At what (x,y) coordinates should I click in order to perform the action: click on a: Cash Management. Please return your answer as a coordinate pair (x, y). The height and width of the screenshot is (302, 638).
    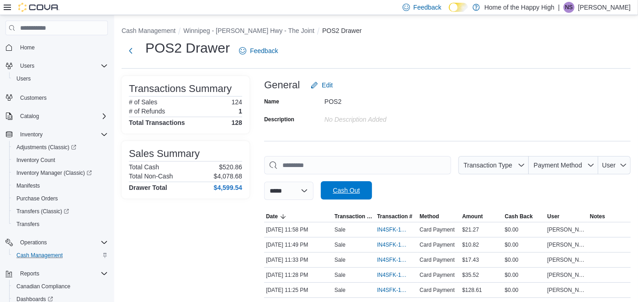
    Looking at the image, I should click on (39, 255).